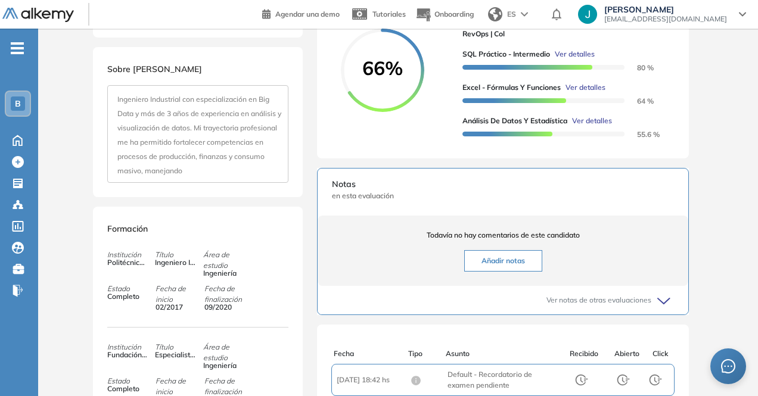 This screenshot has height=396, width=758. What do you see at coordinates (175, 355) in the screenshot?
I see `span: Especialista en Big Data` at bounding box center [175, 355].